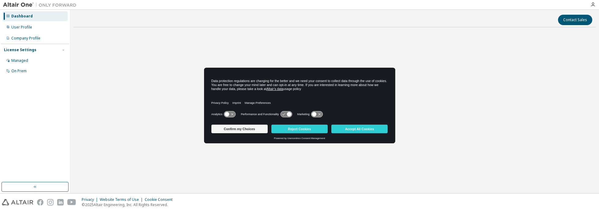 The width and height of the screenshot is (599, 211). I want to click on img: altair_logo.svg, so click(17, 202).